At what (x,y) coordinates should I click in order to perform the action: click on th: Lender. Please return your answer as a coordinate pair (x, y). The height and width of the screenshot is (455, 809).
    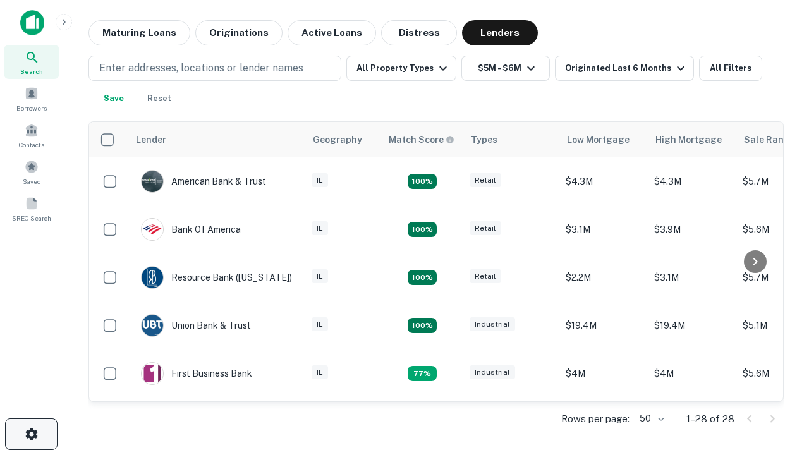
    Looking at the image, I should click on (217, 140).